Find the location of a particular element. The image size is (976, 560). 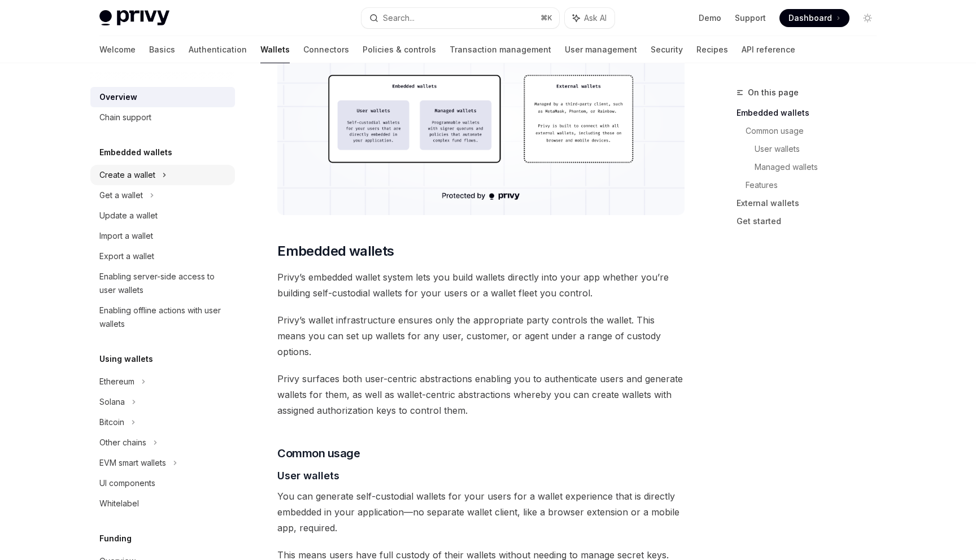

span: ⌘ K is located at coordinates (546, 18).